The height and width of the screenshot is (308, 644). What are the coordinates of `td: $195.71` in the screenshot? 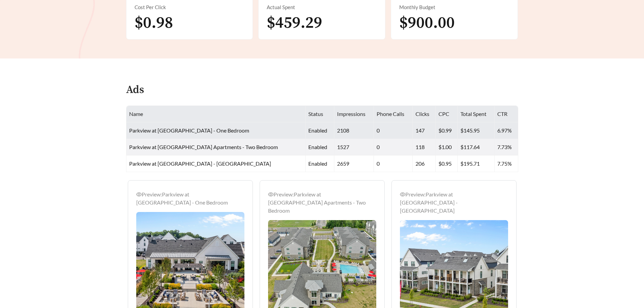 It's located at (476, 163).